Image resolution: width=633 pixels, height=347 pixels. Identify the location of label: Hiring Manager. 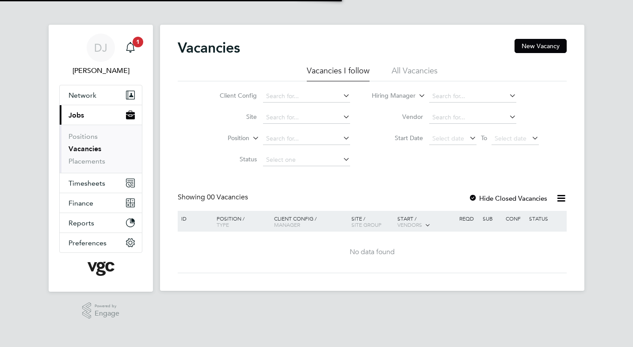
(390, 96).